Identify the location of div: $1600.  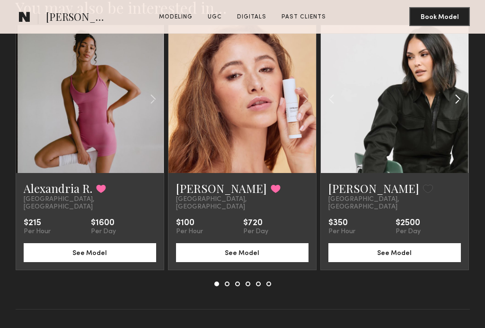
(103, 223).